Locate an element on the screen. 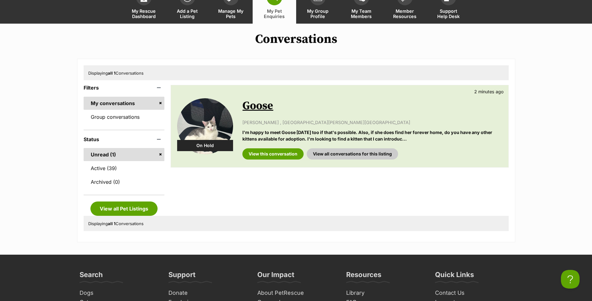 The height and width of the screenshot is (301, 592). a: Library is located at coordinates (385, 293).